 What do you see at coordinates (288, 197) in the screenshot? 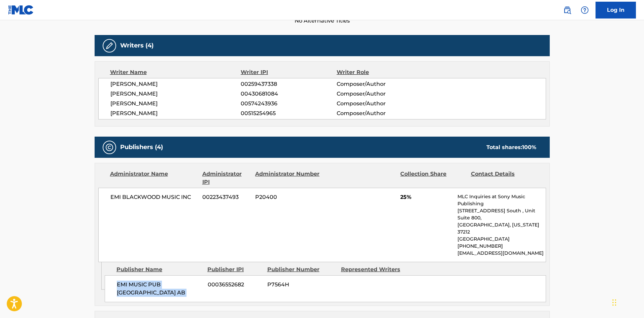
I see `span: P20400` at bounding box center [288, 197].